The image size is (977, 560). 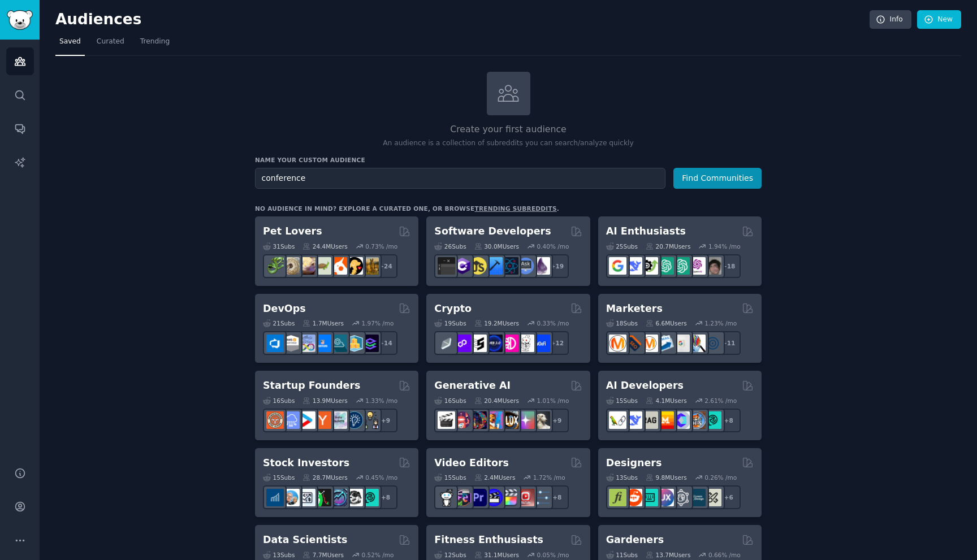 I want to click on div: 2.4M Users, so click(x=495, y=477).